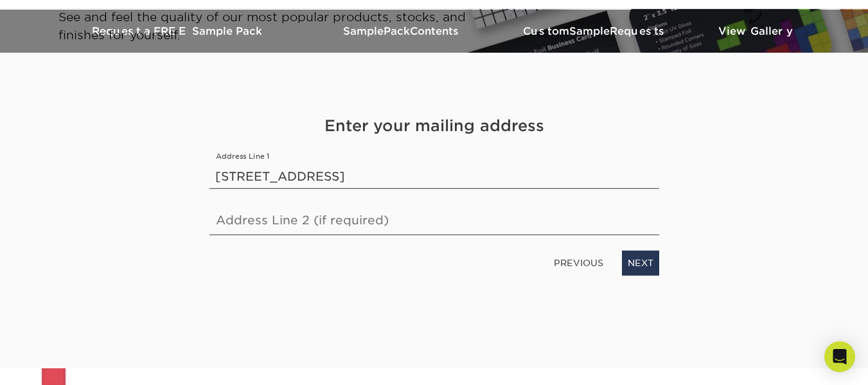 The height and width of the screenshot is (385, 868). I want to click on h3: Custom Requests, so click(594, 31).